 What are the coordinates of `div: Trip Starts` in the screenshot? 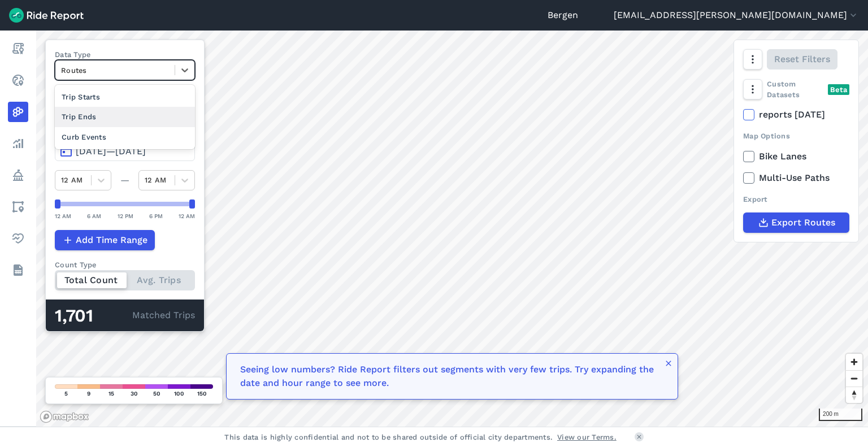 It's located at (125, 97).